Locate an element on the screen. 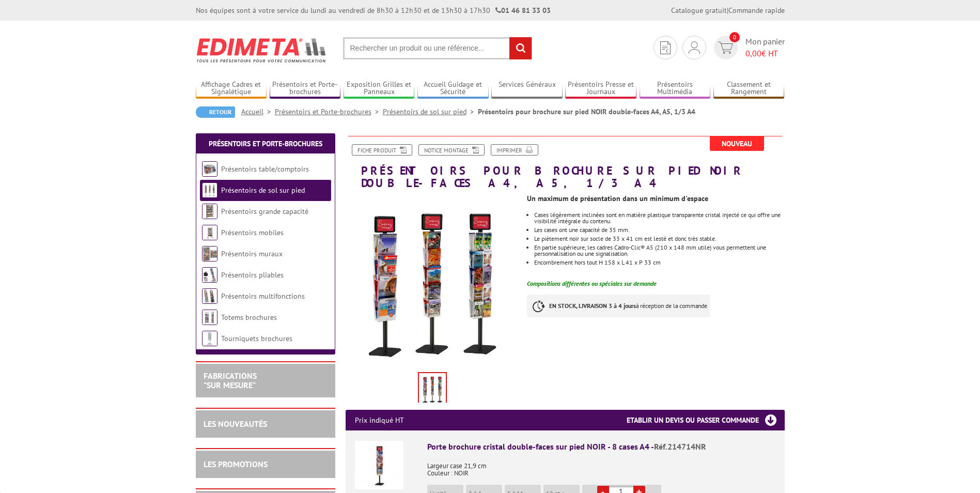  a: Fiche produit is located at coordinates (382, 149).